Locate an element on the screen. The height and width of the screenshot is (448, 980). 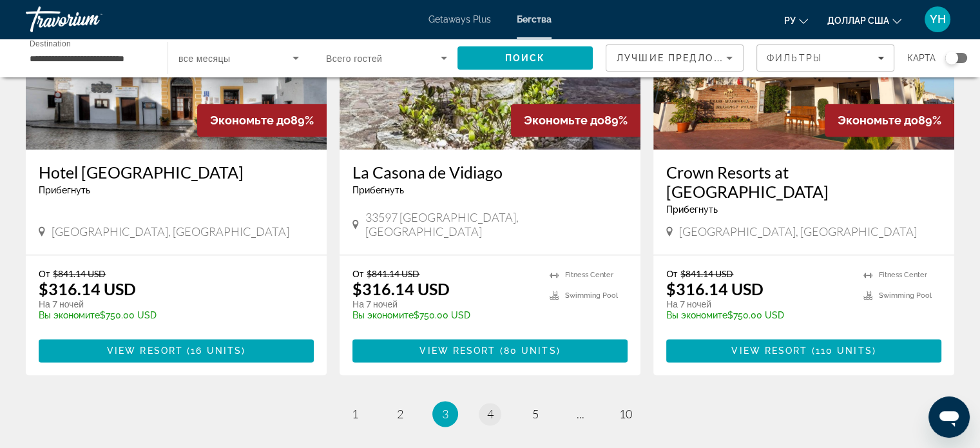
span: Лучшие предложения is located at coordinates (685, 58).